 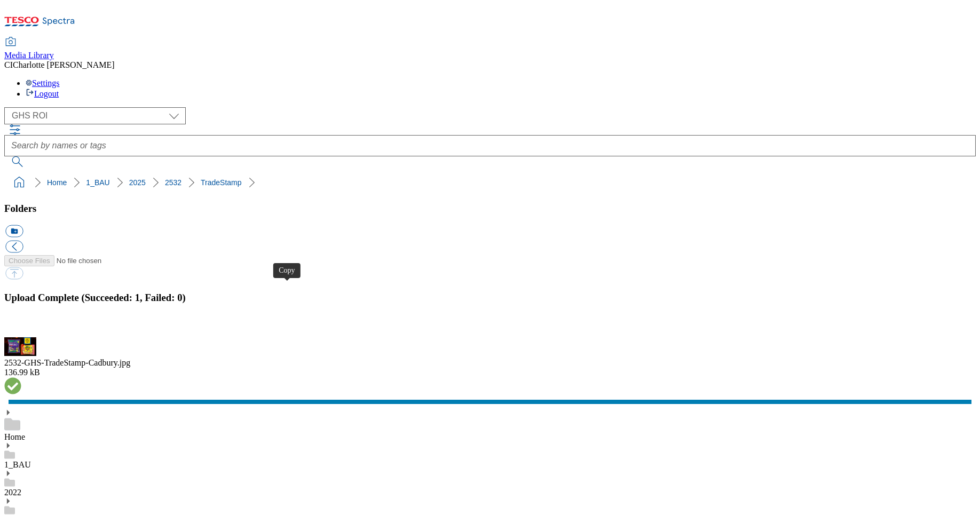 I want to click on h3: Folders, so click(x=490, y=209).